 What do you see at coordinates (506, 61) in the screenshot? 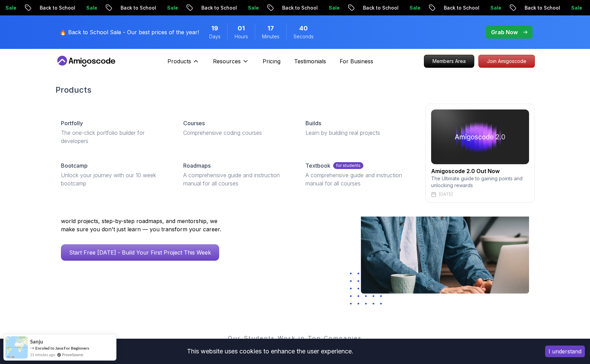
I see `p: Join Amigoscode` at bounding box center [506, 61].